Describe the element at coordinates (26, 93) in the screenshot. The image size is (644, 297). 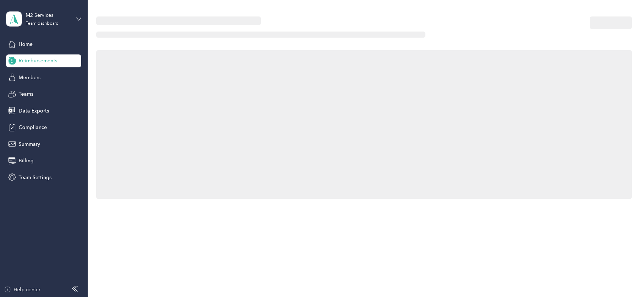
I see `span: Teams` at that location.